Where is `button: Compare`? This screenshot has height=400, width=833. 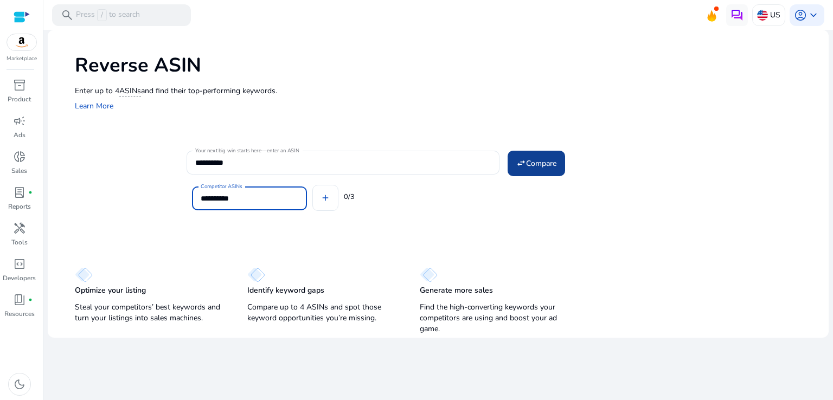
button: Compare is located at coordinates (536, 163).